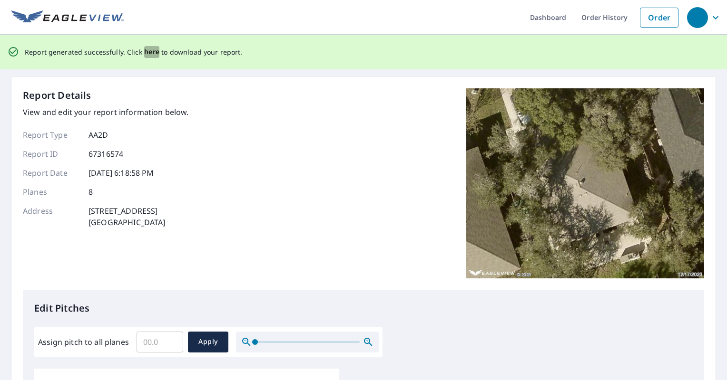 Image resolution: width=727 pixels, height=380 pixels. What do you see at coordinates (51, 173) in the screenshot?
I see `p: Report Date` at bounding box center [51, 173].